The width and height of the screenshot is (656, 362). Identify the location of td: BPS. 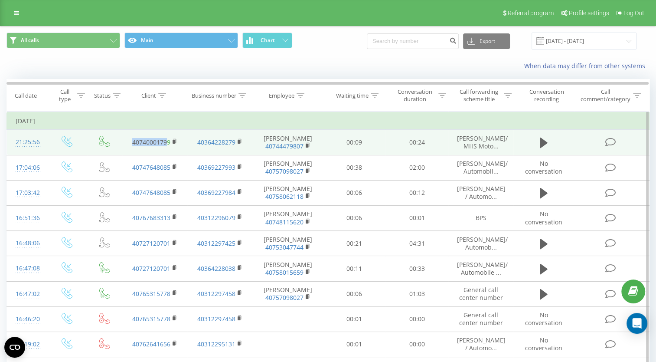
(481, 218).